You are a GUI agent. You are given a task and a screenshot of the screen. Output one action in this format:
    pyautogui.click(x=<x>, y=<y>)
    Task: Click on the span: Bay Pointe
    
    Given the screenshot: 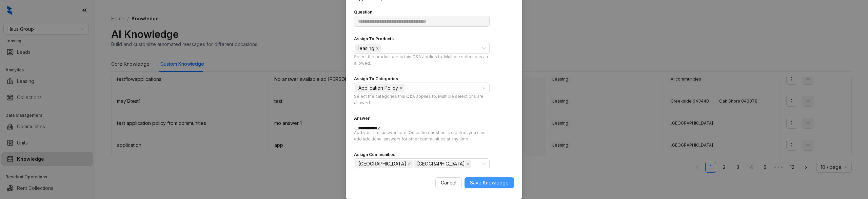 What is the action you would take?
    pyautogui.click(x=384, y=164)
    